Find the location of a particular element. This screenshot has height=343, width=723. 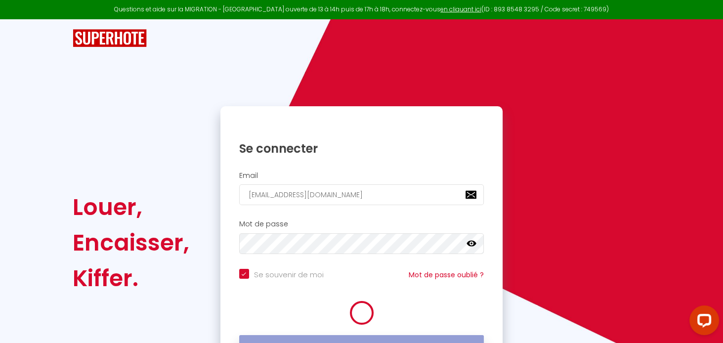

h2: Email is located at coordinates (362, 175).